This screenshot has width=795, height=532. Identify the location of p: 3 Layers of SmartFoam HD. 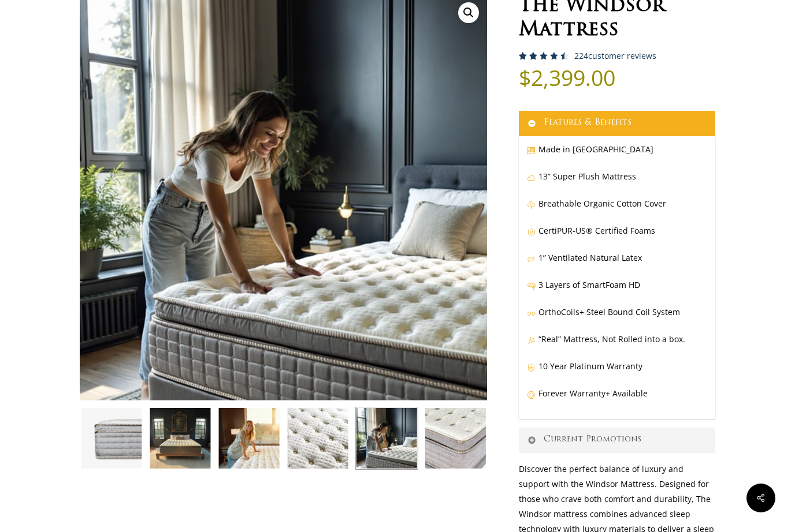
(617, 291).